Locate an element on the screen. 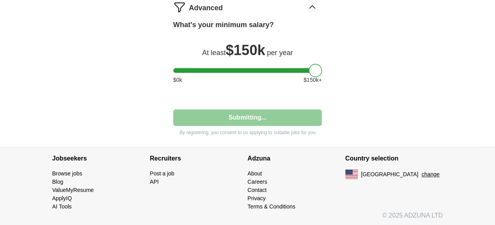 The width and height of the screenshot is (495, 225). span: $ 0 k is located at coordinates (177, 80).